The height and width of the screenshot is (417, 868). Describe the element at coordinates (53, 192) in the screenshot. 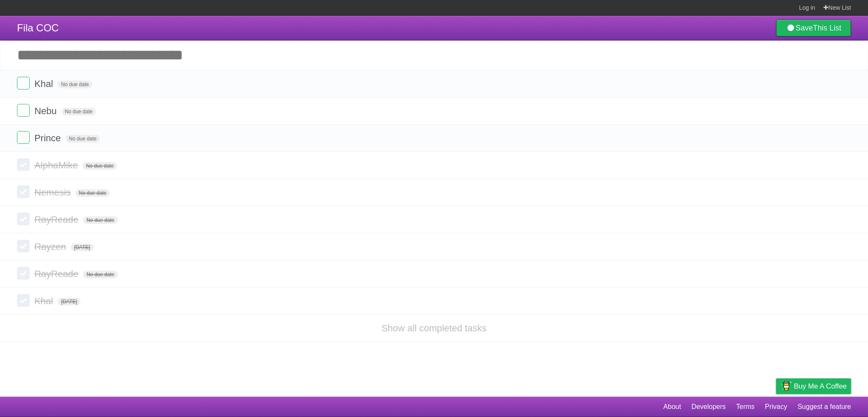

I see `span: Nemesis` at that location.